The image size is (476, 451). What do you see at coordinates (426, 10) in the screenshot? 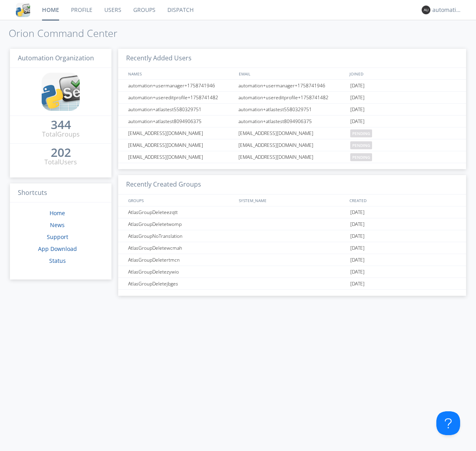
I see `img: 373638.png` at bounding box center [426, 10].